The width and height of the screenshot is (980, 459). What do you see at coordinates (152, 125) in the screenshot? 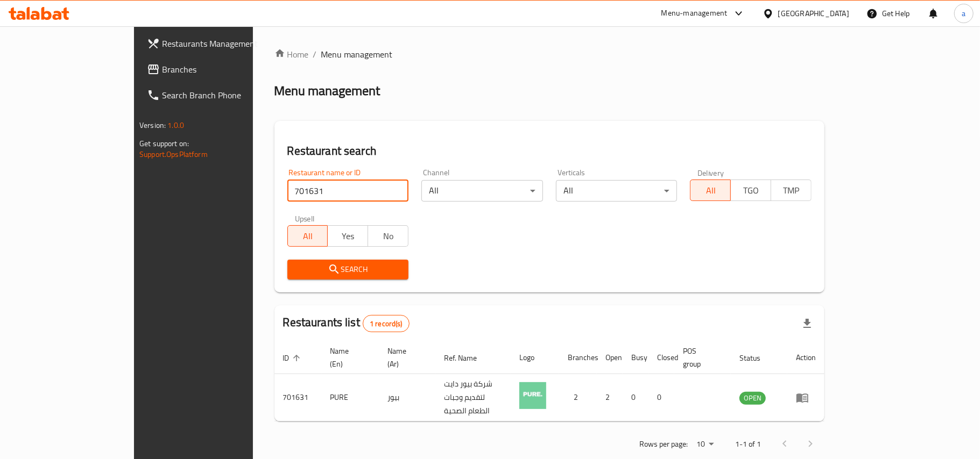
I see `span: Version:` at bounding box center [152, 125].